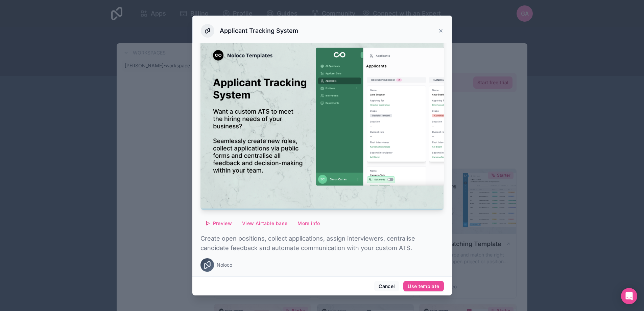 This screenshot has width=644, height=311. Describe the element at coordinates (223, 223) in the screenshot. I see `span: Preview` at that location.